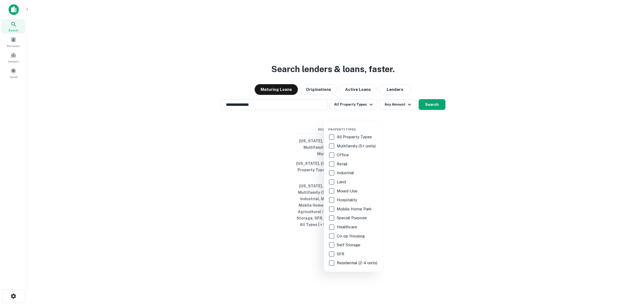 This screenshot has height=305, width=644. Describe the element at coordinates (357, 263) in the screenshot. I see `p: Residential (2-4 units)` at that location.